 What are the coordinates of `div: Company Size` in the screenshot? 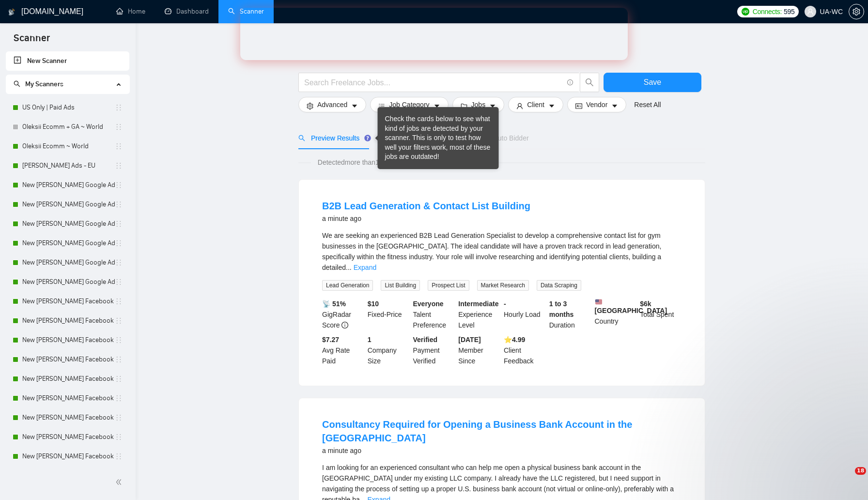 It's located at (388, 350).